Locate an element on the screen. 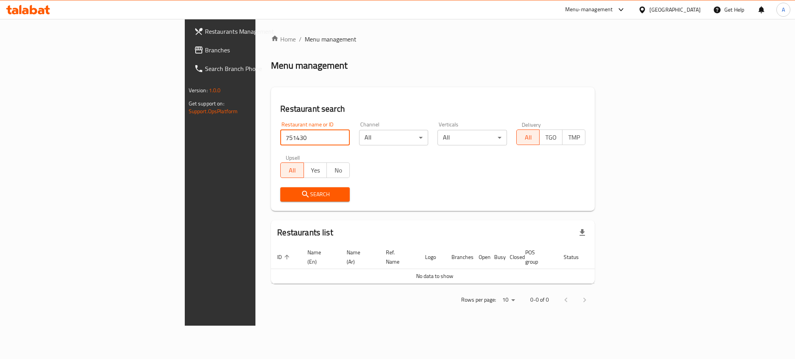 This screenshot has width=795, height=359. span: Search is located at coordinates (315, 194).